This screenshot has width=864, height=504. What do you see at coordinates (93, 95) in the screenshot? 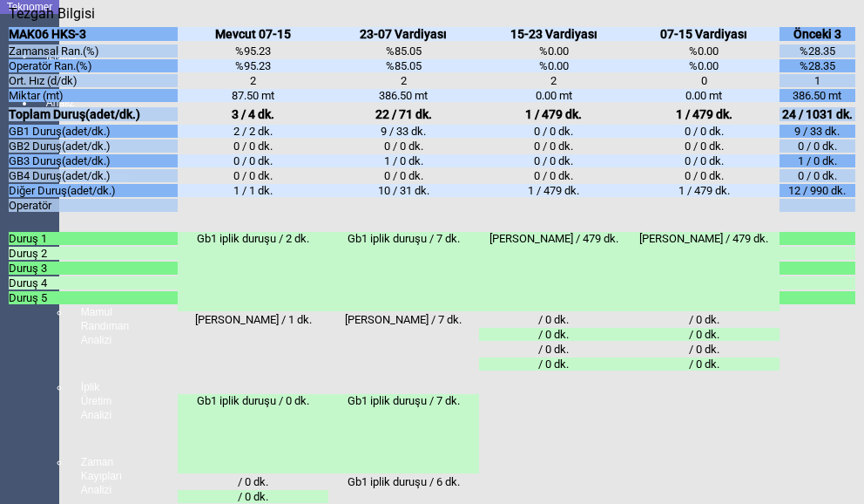
I see `div: Miktar (mt)` at bounding box center [93, 95].